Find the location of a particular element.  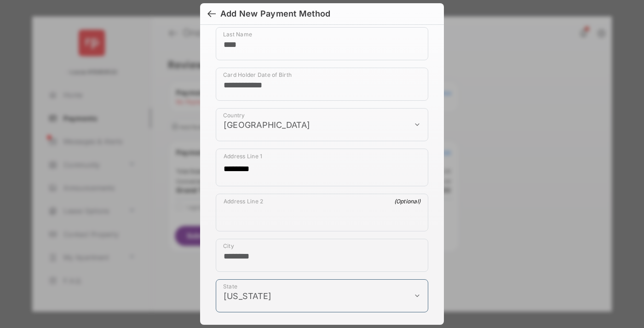

div: Add New Payment Method is located at coordinates (275, 14).